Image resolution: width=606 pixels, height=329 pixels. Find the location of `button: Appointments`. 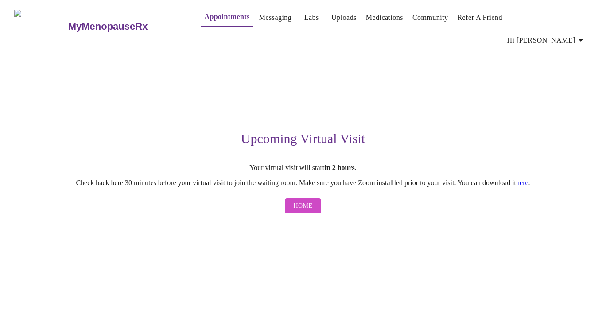

button: Appointments is located at coordinates (227, 17).